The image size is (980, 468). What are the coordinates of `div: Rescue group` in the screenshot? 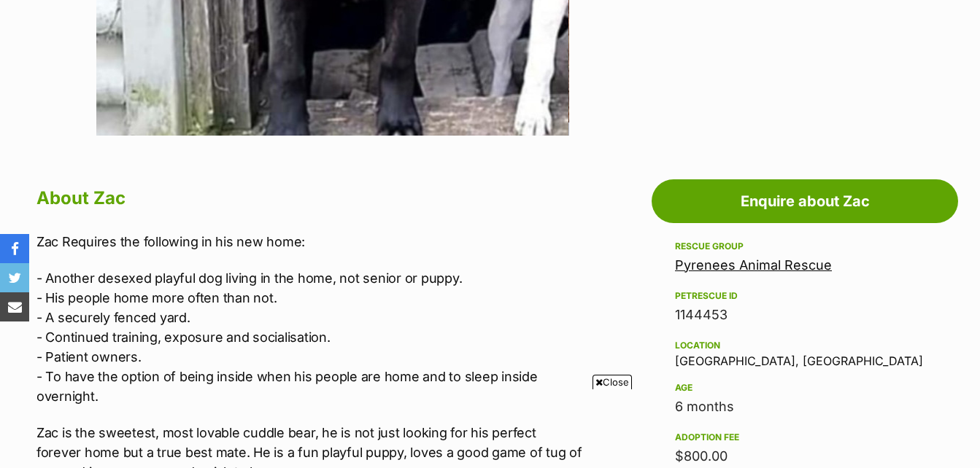 It's located at (805, 246).